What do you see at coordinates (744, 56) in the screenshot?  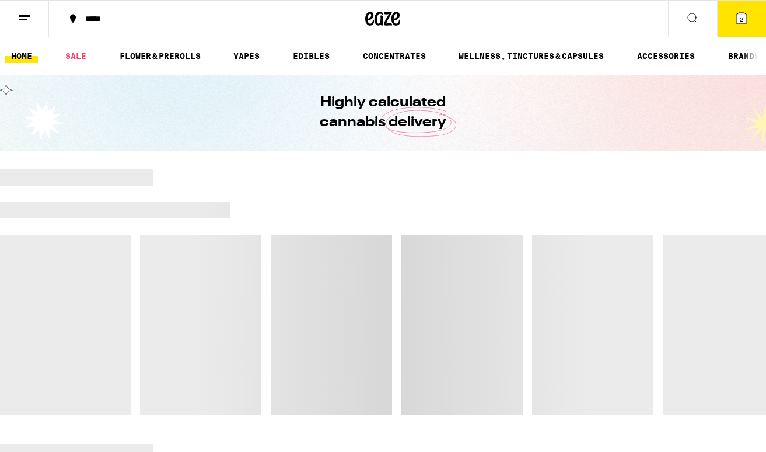 I see `a: BRANDS` at bounding box center [744, 56].